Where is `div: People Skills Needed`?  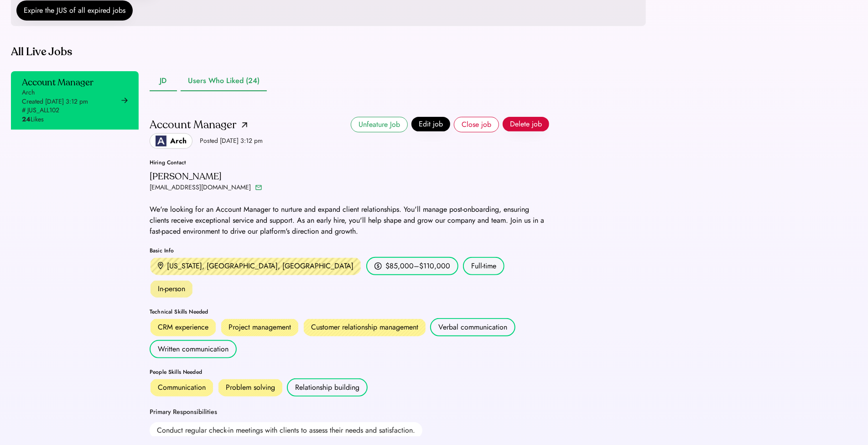
div: People Skills Needed is located at coordinates (350, 372).